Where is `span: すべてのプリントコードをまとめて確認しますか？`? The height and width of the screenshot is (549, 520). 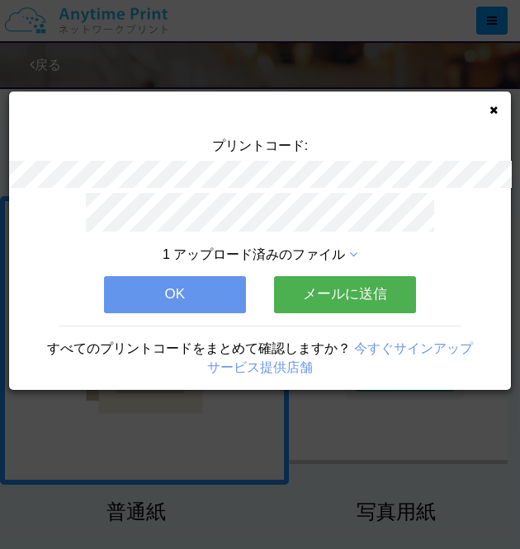
span: すべてのプリントコードをまとめて確認しますか？ is located at coordinates (199, 348).